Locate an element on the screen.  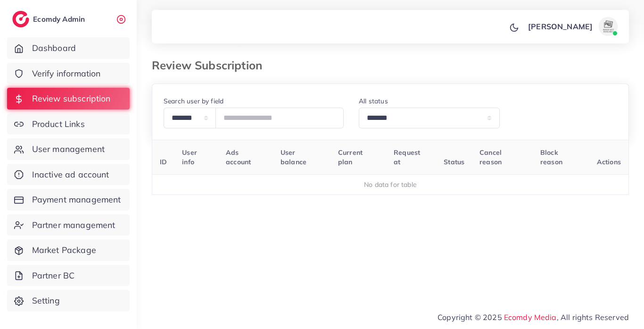
span: Partner BC is located at coordinates (53, 275).